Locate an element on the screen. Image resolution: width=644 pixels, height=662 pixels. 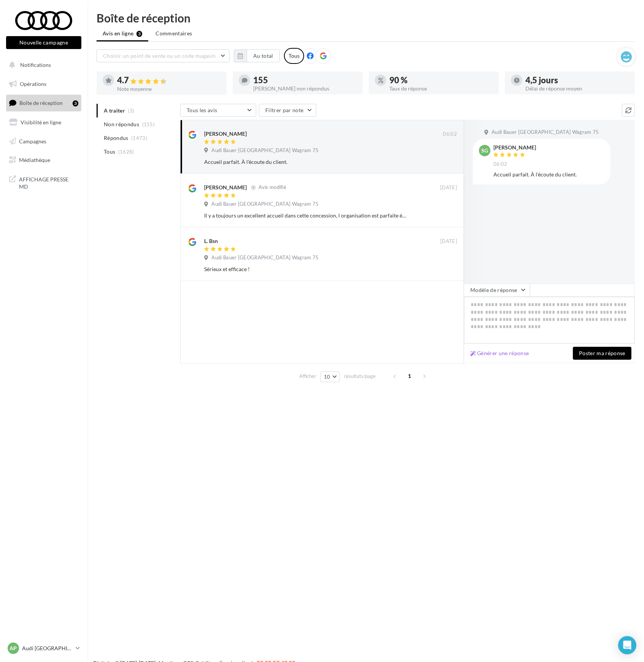
span: Opérations is located at coordinates (33, 84).